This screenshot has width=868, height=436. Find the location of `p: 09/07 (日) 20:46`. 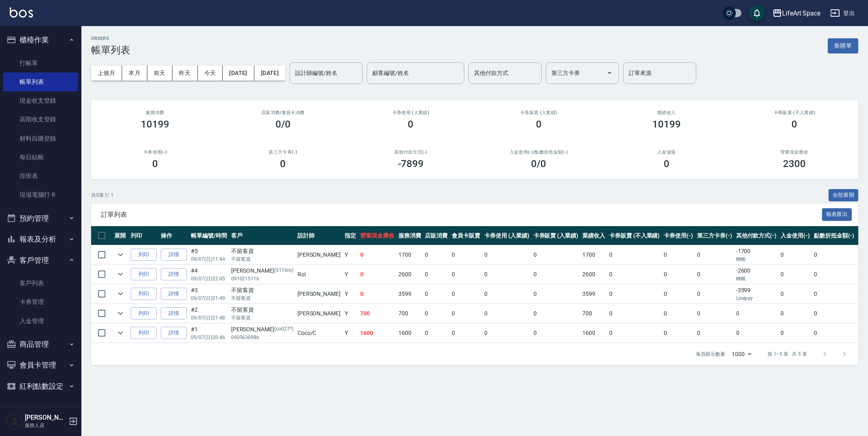

p: 09/07 (日) 20:46 is located at coordinates (209, 338).